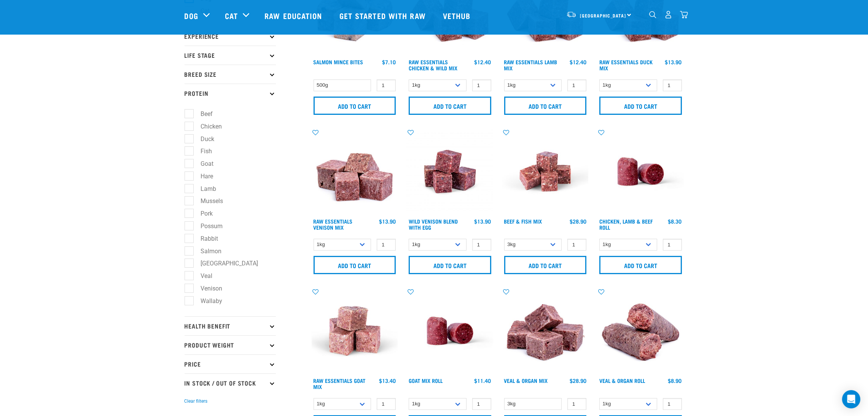 Image resolution: width=868 pixels, height=416 pixels. What do you see at coordinates (202, 176) in the screenshot?
I see `label: Hare` at bounding box center [202, 176].